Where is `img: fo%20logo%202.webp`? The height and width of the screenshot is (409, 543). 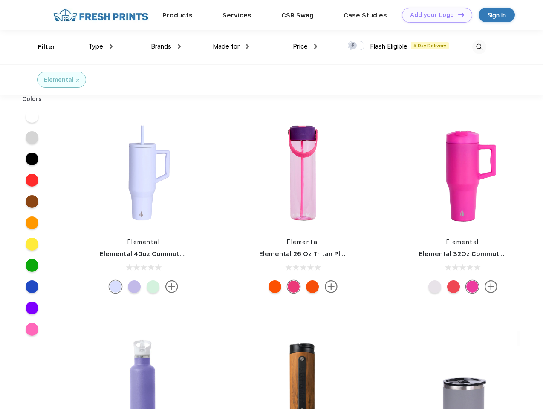
img: fo%20logo%202.webp is located at coordinates (101, 15).